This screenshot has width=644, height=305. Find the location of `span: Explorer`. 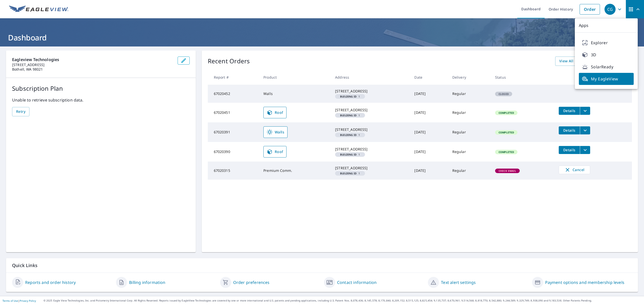

span: Explorer is located at coordinates (606, 43).